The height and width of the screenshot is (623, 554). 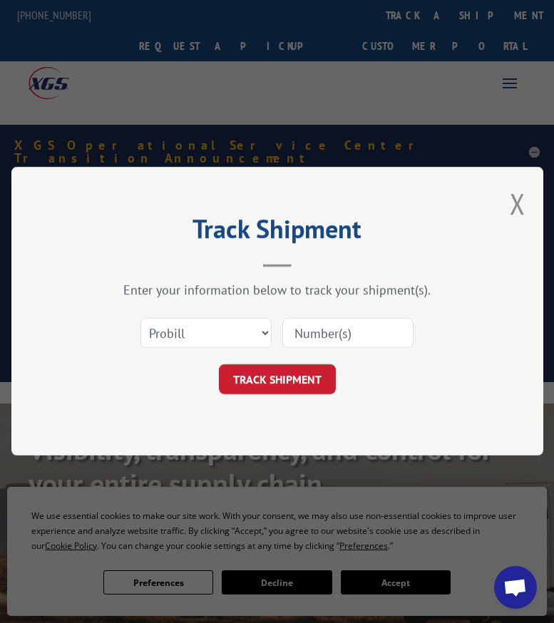 I want to click on a: Open chat, so click(x=516, y=588).